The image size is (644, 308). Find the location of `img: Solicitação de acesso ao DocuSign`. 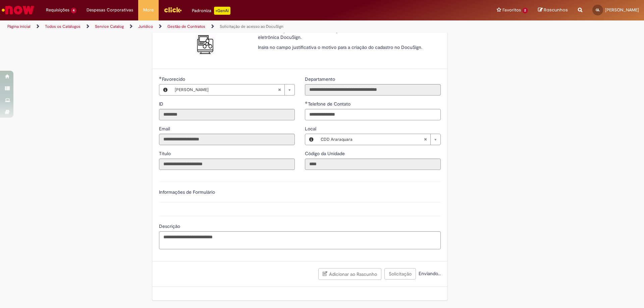

img: Solicitação de acesso ao DocuSign is located at coordinates (206, 44).